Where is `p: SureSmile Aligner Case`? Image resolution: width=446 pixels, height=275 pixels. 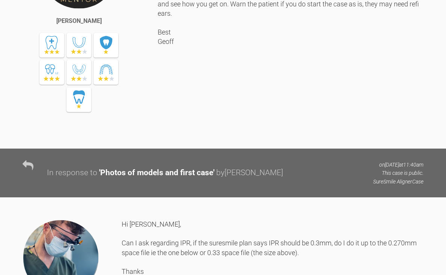
p: SureSmile Aligner Case is located at coordinates (398, 181).